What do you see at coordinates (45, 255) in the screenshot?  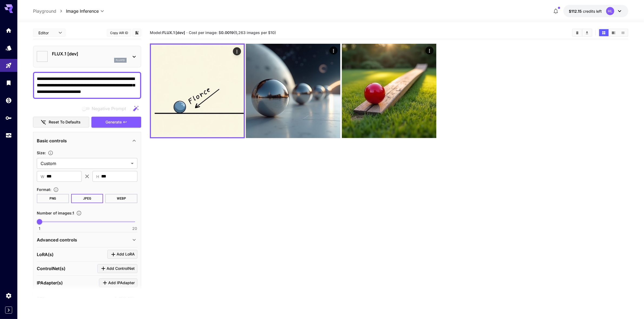 I see `p: LoRA(s)` at bounding box center [45, 255].